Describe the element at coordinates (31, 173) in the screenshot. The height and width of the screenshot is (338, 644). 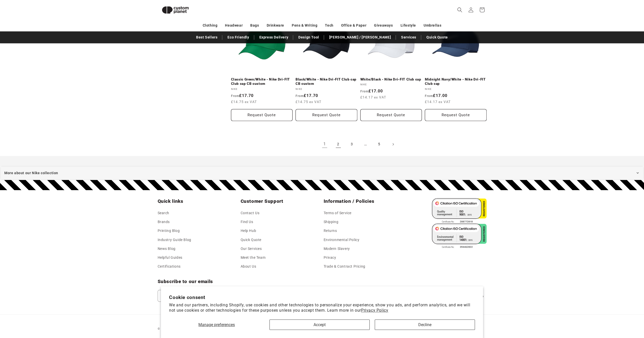
I see `span: More about our Nike collection` at that location.